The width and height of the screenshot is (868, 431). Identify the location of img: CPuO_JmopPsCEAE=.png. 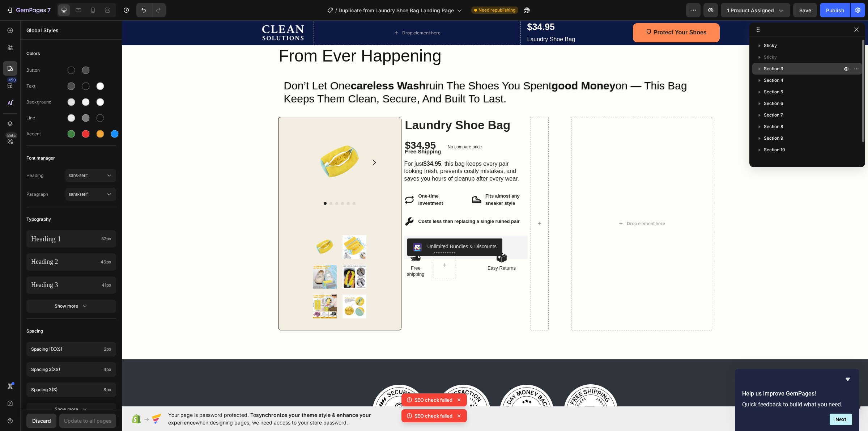
(296, 227).